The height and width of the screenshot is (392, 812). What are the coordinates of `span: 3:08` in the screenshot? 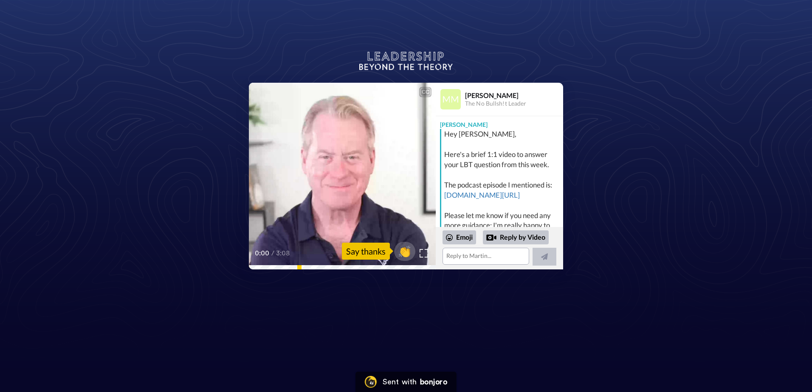 It's located at (283, 254).